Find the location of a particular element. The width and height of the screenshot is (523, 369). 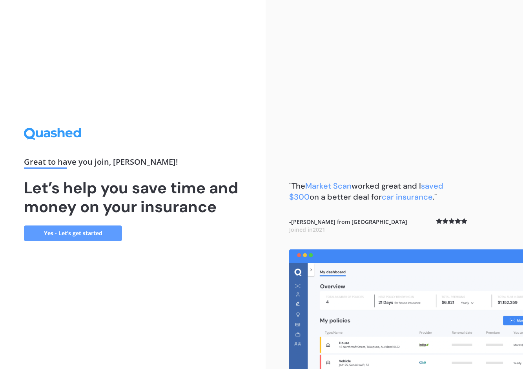

span: Joined in 2021 is located at coordinates (307, 230).